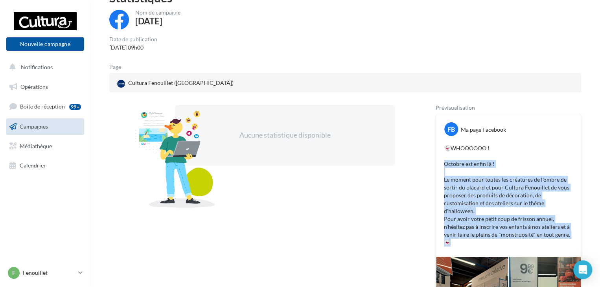 The image size is (600, 287). What do you see at coordinates (75, 107) in the screenshot?
I see `div: 99+` at bounding box center [75, 107].